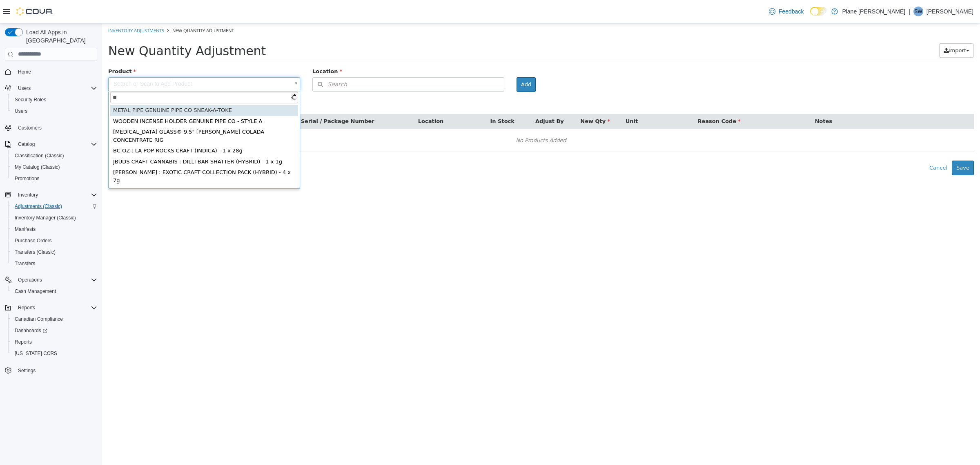  What do you see at coordinates (23, 342) in the screenshot?
I see `a: Reports` at bounding box center [23, 342].